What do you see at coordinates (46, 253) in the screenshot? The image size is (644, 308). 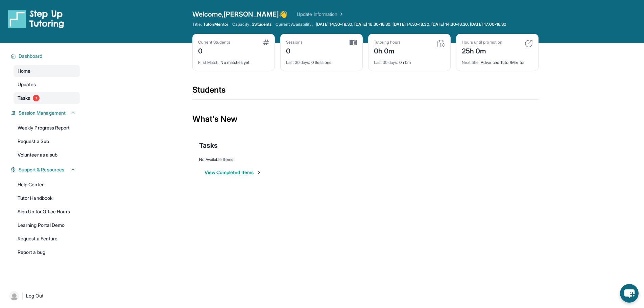 I see `a: Report a bug` at bounding box center [46, 253].